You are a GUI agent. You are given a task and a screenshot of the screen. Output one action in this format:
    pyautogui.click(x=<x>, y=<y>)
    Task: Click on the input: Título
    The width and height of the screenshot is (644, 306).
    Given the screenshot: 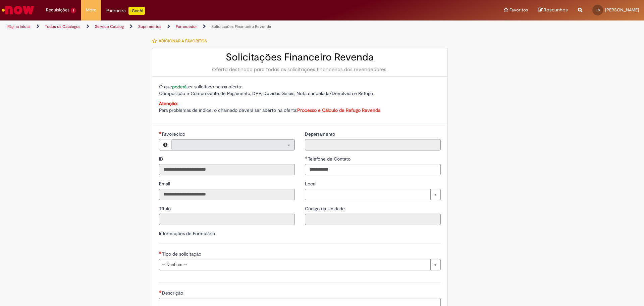 What is the action you would take?
    pyautogui.click(x=227, y=220)
    